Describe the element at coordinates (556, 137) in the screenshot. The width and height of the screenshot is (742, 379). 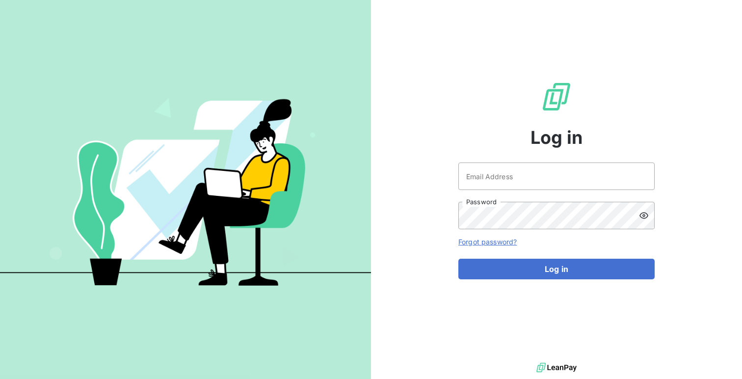
I see `span: Log in` at that location.